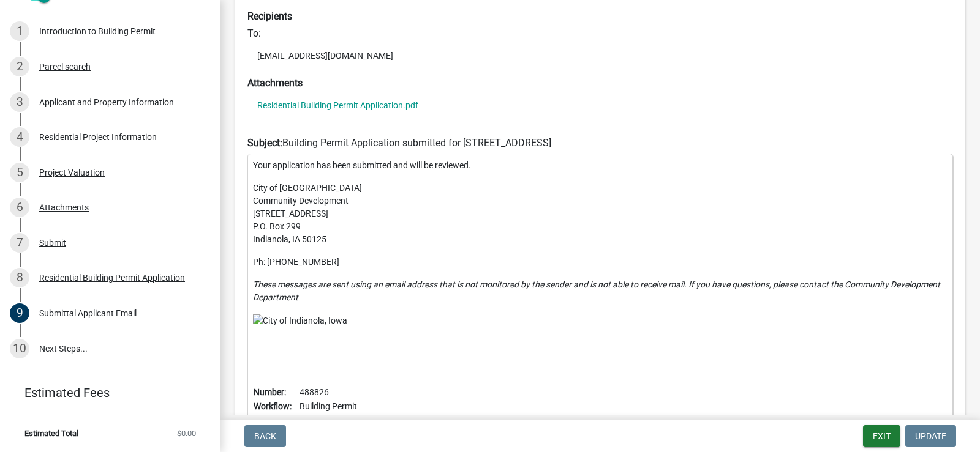 The height and width of the screenshot is (452, 980). I want to click on div: Project Valuation, so click(71, 173).